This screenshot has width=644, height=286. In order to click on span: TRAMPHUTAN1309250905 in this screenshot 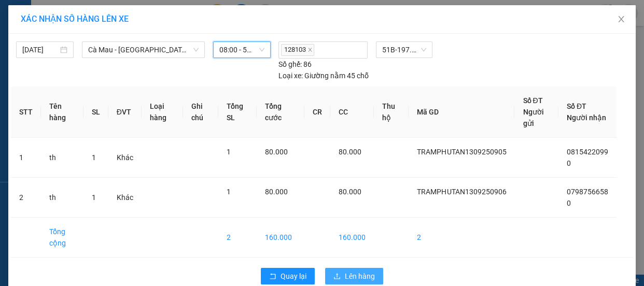, I will do `click(461, 152)`.